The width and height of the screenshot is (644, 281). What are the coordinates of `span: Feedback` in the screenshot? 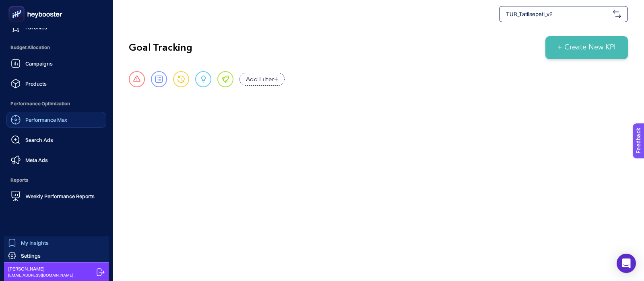 It's located at (18, 5).